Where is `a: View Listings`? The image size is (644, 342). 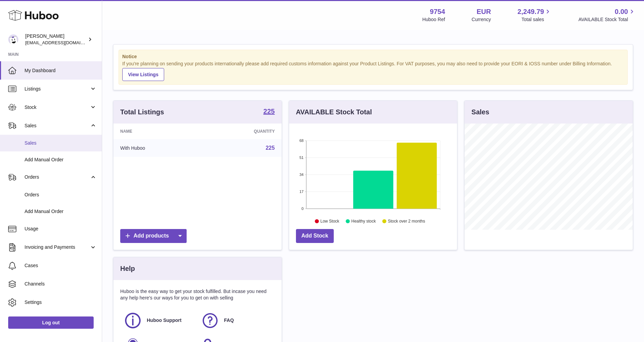
a: View Listings is located at coordinates (143, 75).